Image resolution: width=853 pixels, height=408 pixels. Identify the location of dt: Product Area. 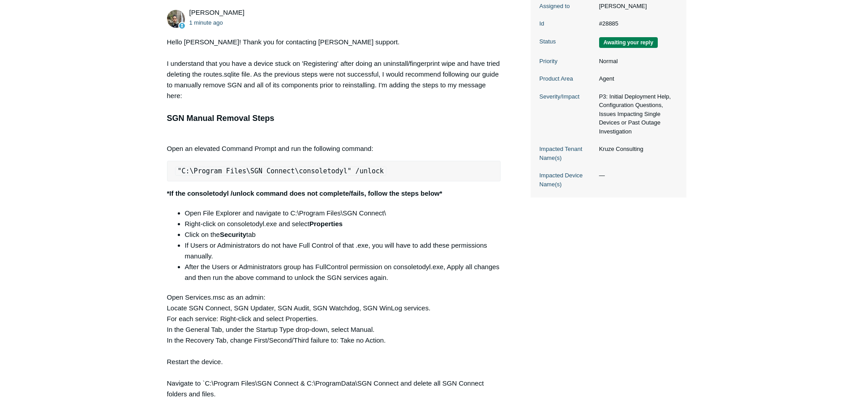
(567, 79).